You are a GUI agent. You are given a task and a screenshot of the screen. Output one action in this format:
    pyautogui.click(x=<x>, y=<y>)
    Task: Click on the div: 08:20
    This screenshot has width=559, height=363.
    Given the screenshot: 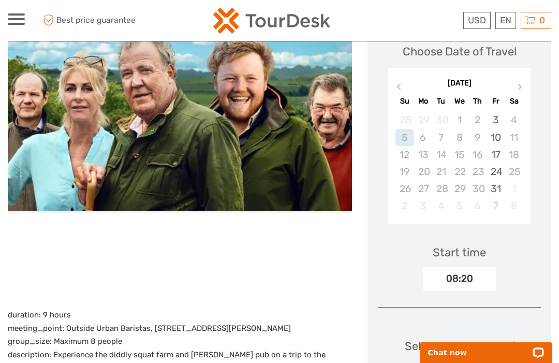 What is the action you would take?
    pyautogui.click(x=460, y=279)
    